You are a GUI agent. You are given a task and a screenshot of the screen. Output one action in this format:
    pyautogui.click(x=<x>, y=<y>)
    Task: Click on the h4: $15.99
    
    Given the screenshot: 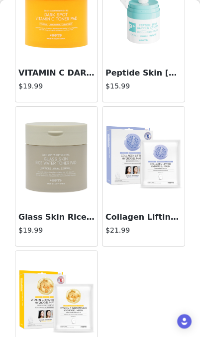 What is the action you would take?
    pyautogui.click(x=143, y=86)
    